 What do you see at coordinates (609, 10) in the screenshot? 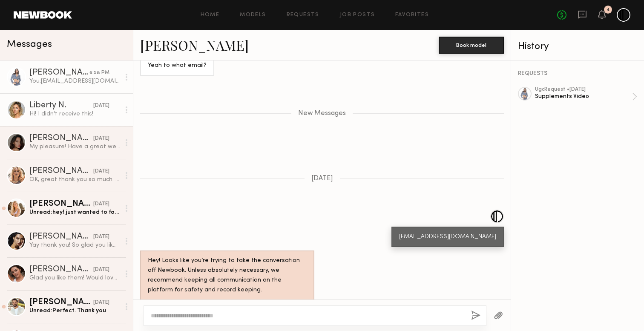
I see `div: 4` at bounding box center [609, 10].